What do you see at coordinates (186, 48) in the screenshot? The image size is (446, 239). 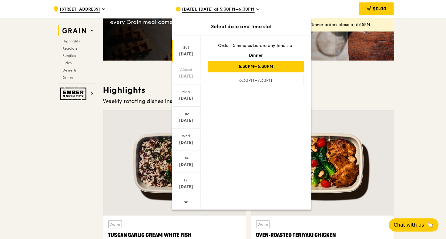 I see `div: Sat` at bounding box center [186, 48].